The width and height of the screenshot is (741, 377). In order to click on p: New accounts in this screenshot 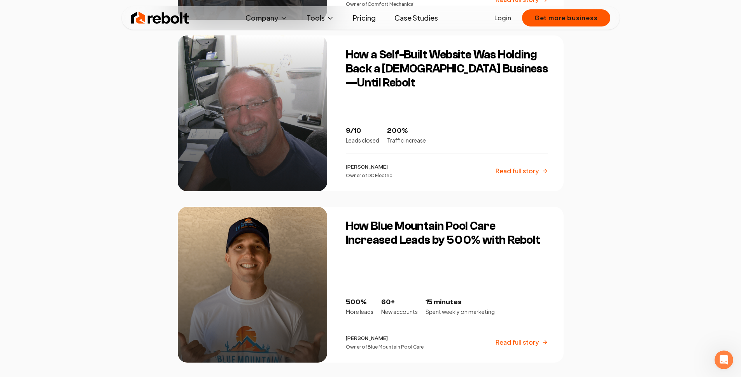, I will do `click(400, 311)`.